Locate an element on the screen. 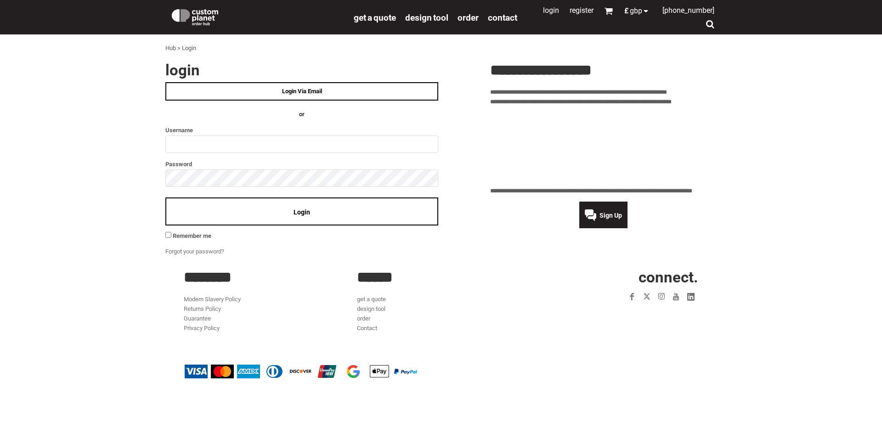 This screenshot has height=422, width=882. h2: CONNECT. is located at coordinates (614, 277).